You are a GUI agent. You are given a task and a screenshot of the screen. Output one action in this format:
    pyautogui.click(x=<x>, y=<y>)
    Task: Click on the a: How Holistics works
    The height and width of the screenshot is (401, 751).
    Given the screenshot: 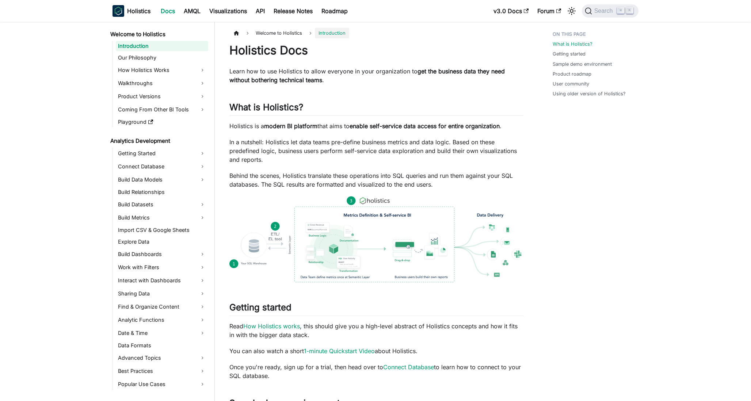 What is the action you would take?
    pyautogui.click(x=271, y=326)
    